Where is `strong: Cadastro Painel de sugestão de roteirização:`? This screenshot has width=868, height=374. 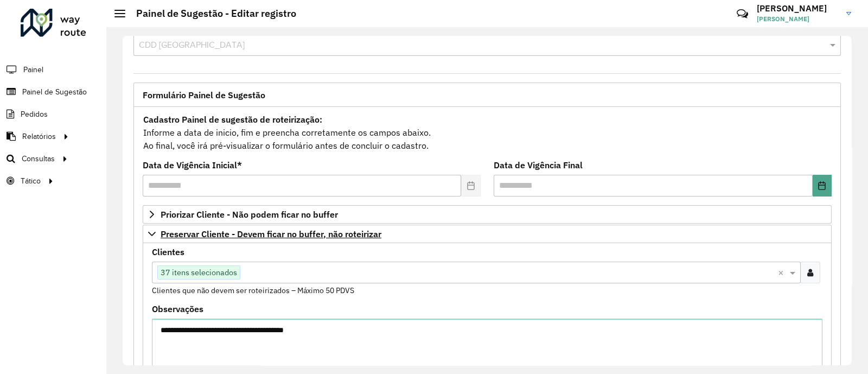
strong: Cadastro Painel de sugestão de roteirização: is located at coordinates (233, 120).